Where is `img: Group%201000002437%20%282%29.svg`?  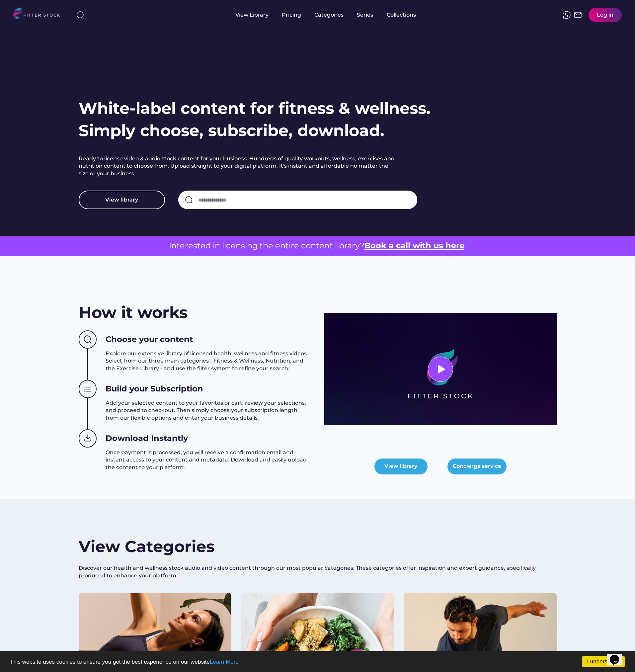 img: Group%201000002437%20%282%29.svg is located at coordinates (88, 340).